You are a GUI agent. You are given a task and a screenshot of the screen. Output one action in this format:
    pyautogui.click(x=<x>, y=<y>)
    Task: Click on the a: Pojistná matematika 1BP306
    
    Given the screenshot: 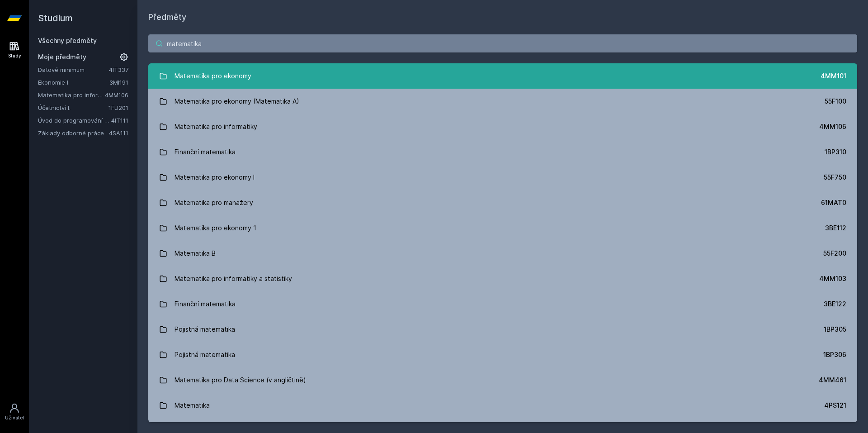 What is the action you would take?
    pyautogui.click(x=503, y=354)
    